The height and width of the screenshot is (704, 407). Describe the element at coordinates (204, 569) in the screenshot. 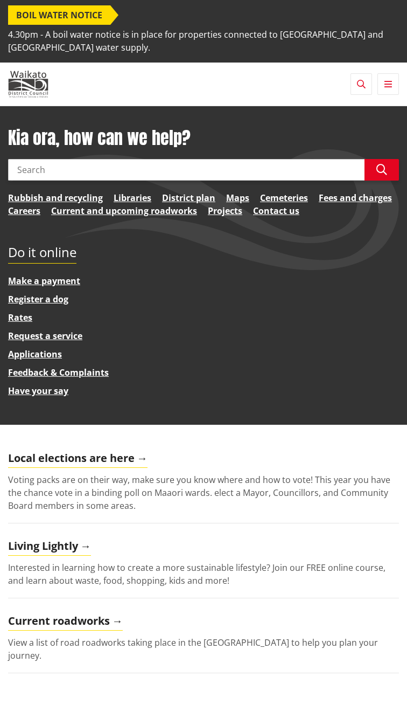

I see `a: Living Lightly Interested in learning how to create a more sustainable lifestyle? Join our FREE o...` at that location.